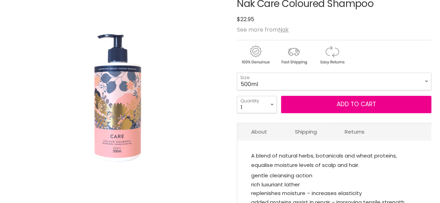 The height and width of the screenshot is (203, 440). I want to click on p: A blend of natural herbs, botanicals and wheat proteins, equalise moisture levels of scalp and hair., so click(334, 161).